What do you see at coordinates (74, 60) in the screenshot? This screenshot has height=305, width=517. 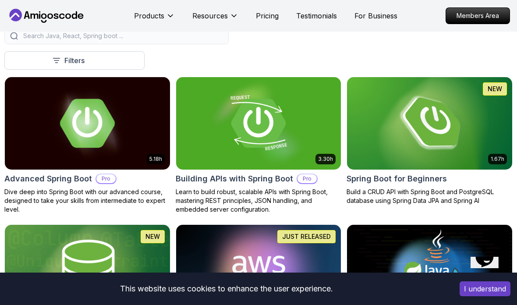 I see `button: Filters` at bounding box center [74, 60].